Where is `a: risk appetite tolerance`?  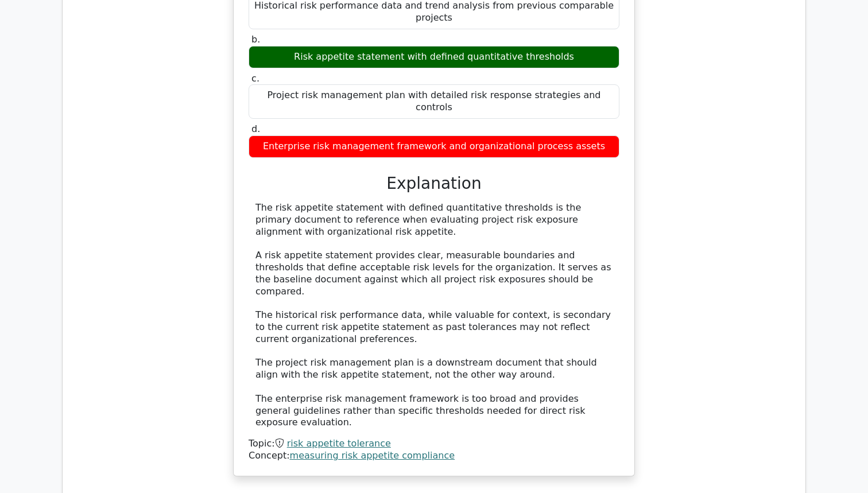
a: risk appetite tolerance is located at coordinates (339, 443).